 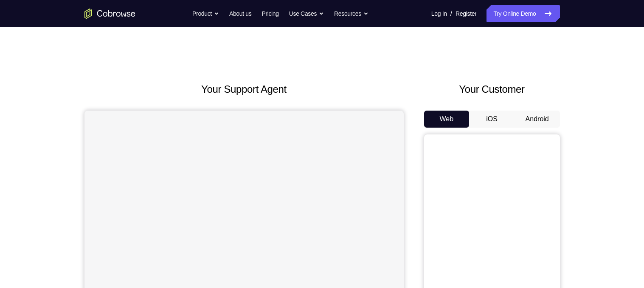 What do you see at coordinates (537, 119) in the screenshot?
I see `button: Android` at bounding box center [537, 119].